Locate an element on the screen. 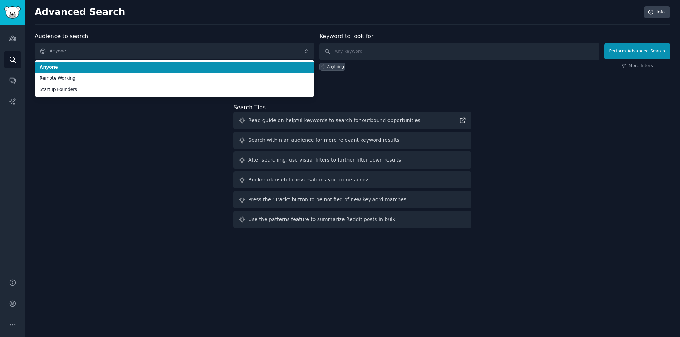 The image size is (680, 337). div: Read guide on helpful keywords to search for outbound opportunities is located at coordinates (334, 120).